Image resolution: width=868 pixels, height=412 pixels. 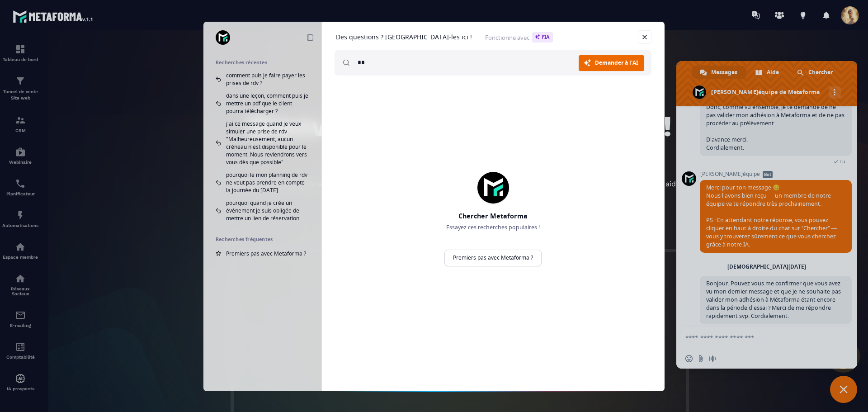 What do you see at coordinates (268, 103) in the screenshot?
I see `span: dans une leçon, comment puis je mettre un pdf que le client pourra télécharger ?` at bounding box center [268, 103].